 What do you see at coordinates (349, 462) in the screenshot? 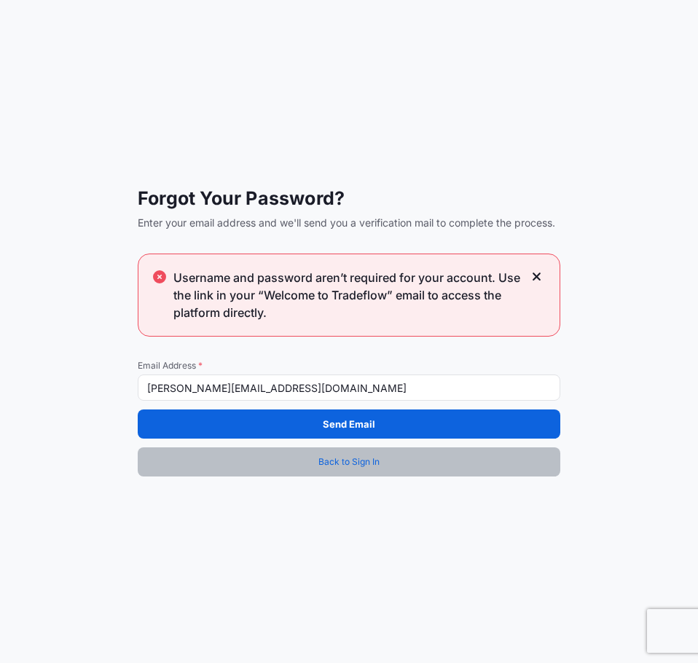
I see `span: Back to Sign In` at bounding box center [349, 462].